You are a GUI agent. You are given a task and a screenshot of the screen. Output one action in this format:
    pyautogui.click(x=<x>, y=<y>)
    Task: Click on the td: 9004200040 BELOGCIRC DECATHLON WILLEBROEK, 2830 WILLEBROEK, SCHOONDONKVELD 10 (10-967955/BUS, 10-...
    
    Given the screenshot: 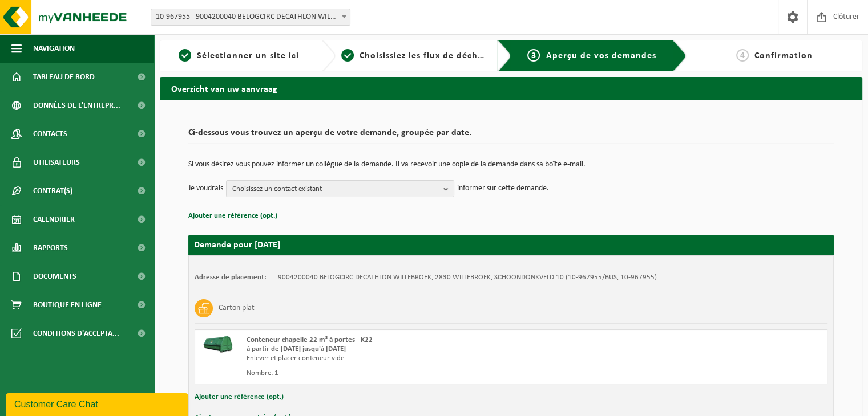 What is the action you would take?
    pyautogui.click(x=467, y=278)
    